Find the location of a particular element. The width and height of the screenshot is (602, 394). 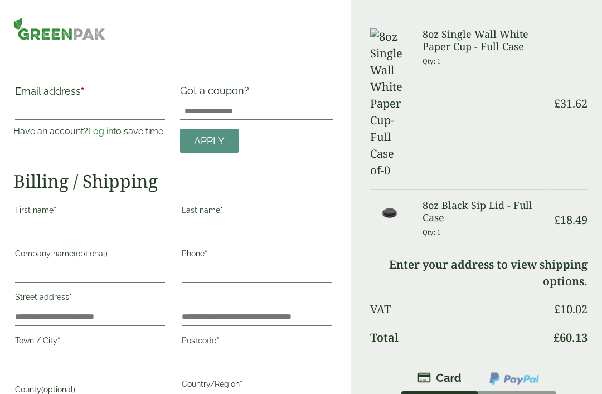

h3: 8oz Single Wall White Paper Cup - Full Case is located at coordinates (484, 40).